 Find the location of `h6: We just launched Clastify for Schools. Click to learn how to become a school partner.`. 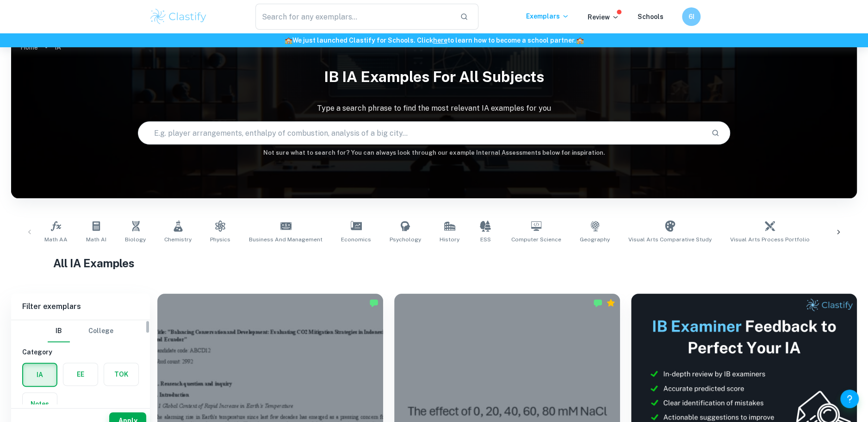

h6: We just launched Clastify for Schools. Click to learn how to become a school partner. is located at coordinates (434, 40).